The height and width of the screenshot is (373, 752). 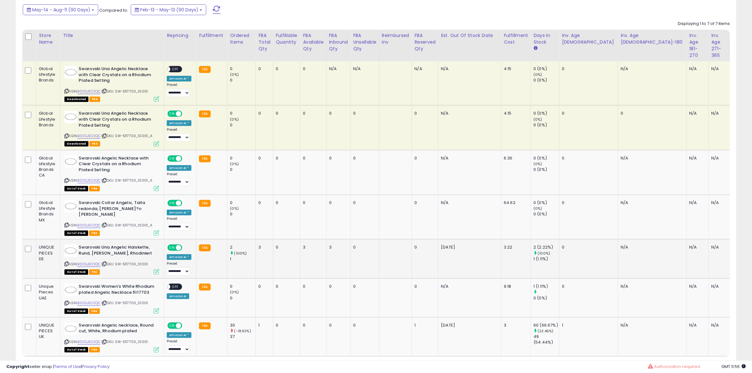 What do you see at coordinates (704, 24) in the screenshot?
I see `div: Displaying 1 to 7 of 7 items` at bounding box center [704, 24].